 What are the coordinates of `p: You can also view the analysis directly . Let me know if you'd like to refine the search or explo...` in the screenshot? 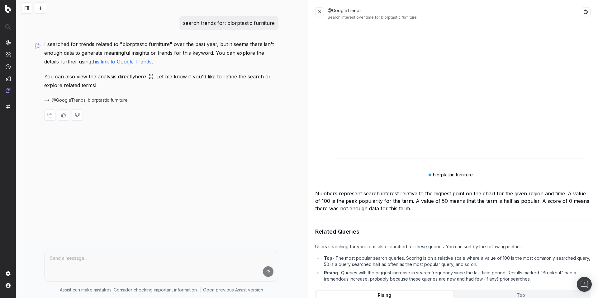 It's located at (161, 81).